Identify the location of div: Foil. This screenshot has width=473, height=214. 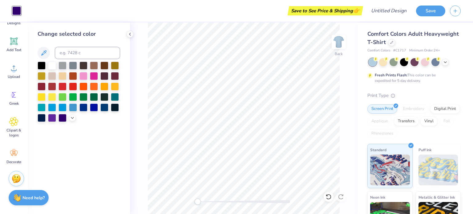
(447, 121).